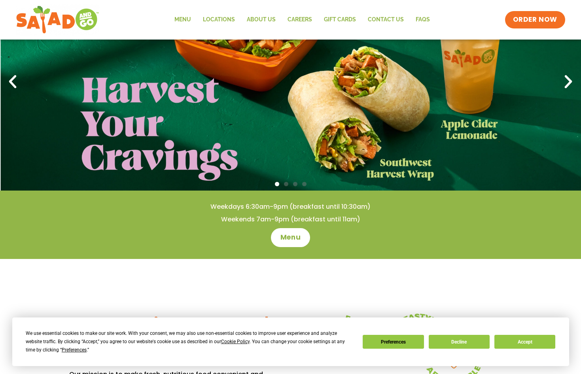 This screenshot has width=581, height=374. I want to click on span: ORDER NOW, so click(535, 20).